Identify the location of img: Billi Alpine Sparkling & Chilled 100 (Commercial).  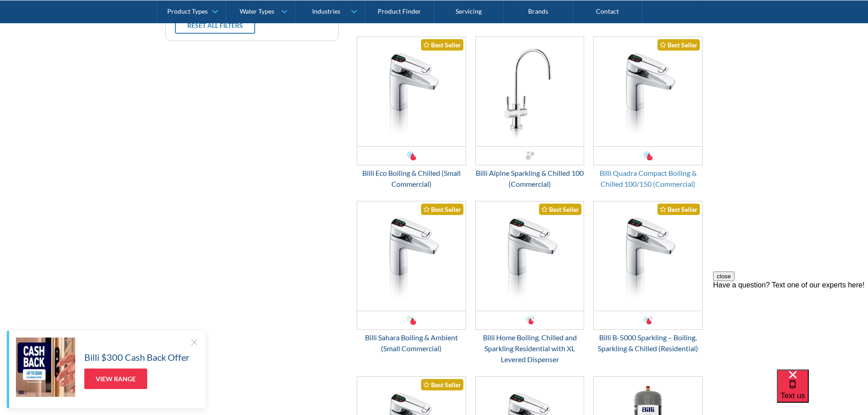
(530, 91).